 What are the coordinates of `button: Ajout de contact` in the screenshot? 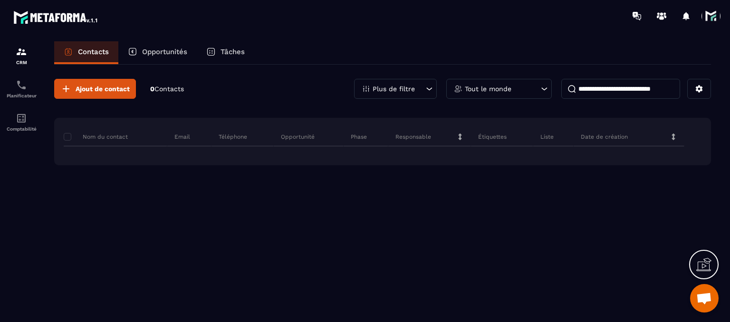 It's located at (95, 89).